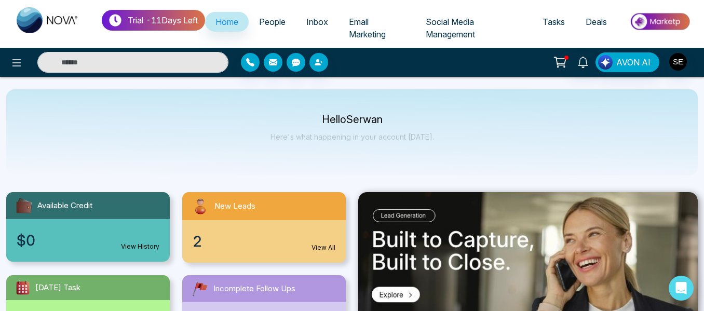  Describe the element at coordinates (272, 22) in the screenshot. I see `a: People` at that location.